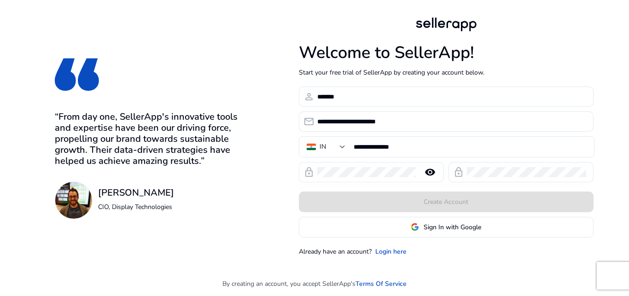  I want to click on a: Terms Of Service, so click(381, 284).